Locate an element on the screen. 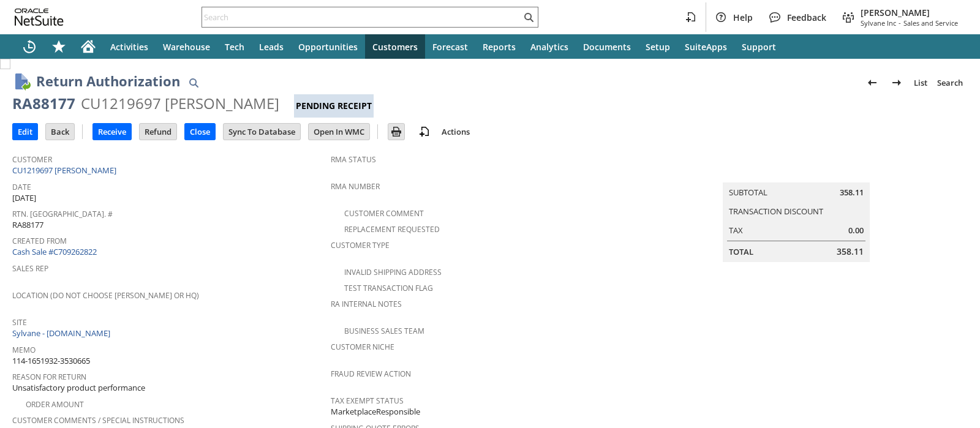 The image size is (980, 428). div: RA88177 is located at coordinates (44, 104).